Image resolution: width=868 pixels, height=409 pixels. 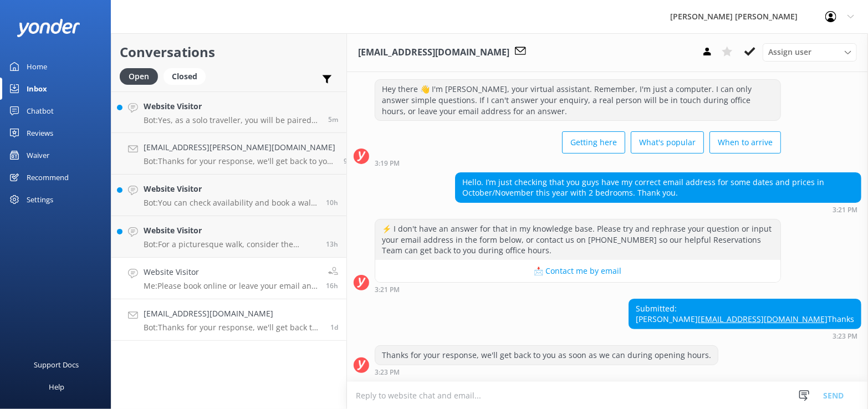 I want to click on span: Aug 23 2025 10:41pm (UTC +12:00) Pacific/Auckland, so click(x=332, y=202).